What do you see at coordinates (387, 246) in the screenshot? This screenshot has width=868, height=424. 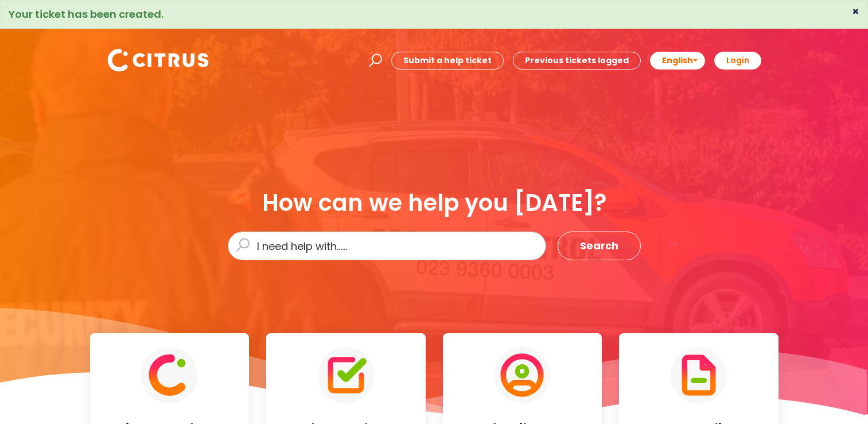 I see `input: I need help with......` at bounding box center [387, 246].